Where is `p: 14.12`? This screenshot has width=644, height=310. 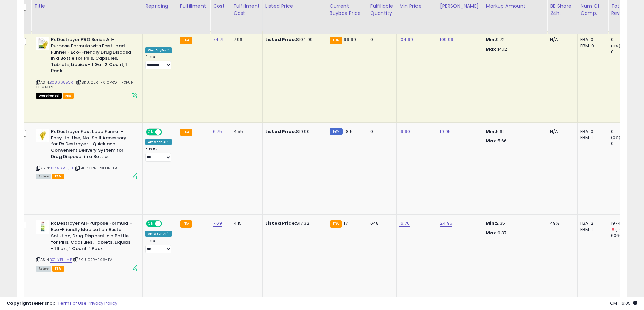
p: 14.12 is located at coordinates (514, 50).